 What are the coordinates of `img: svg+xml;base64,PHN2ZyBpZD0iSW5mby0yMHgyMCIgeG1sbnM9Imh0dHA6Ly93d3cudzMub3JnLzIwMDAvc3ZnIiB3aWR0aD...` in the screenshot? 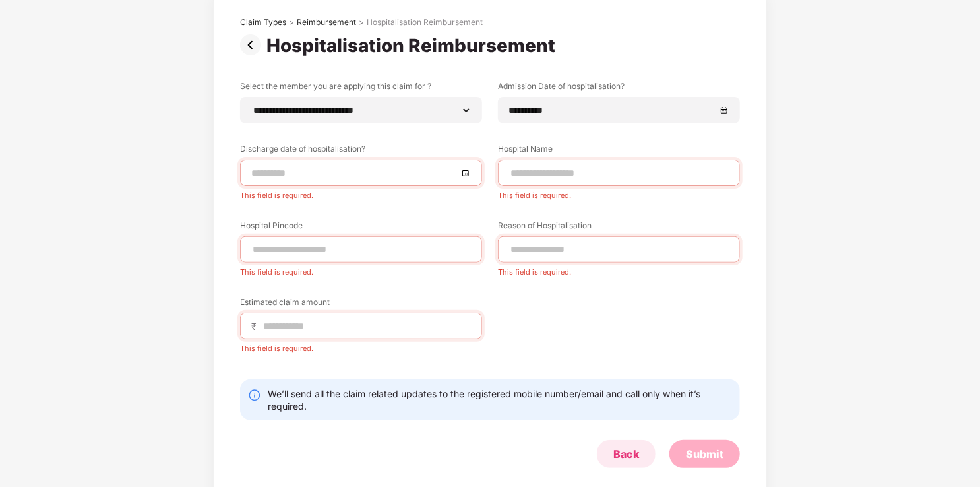 It's located at (255, 395).